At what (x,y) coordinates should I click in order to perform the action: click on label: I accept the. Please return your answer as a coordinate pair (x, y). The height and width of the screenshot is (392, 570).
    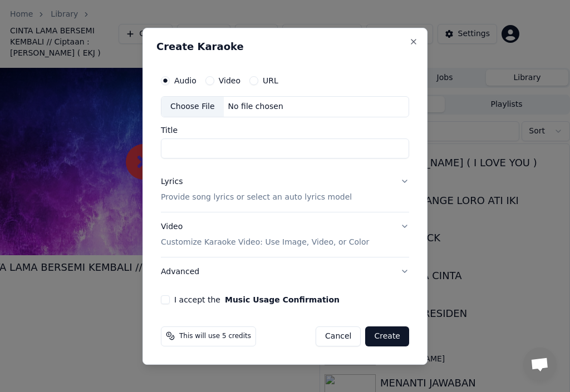
    Looking at the image, I should click on (257, 299).